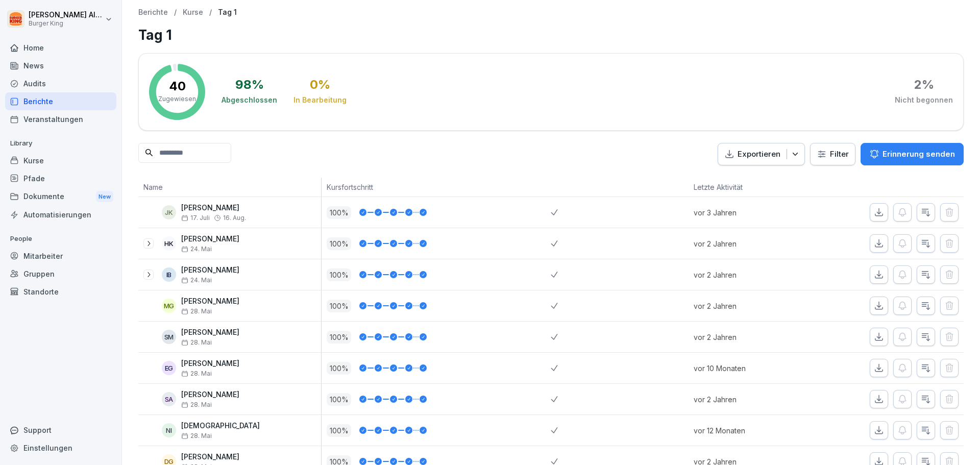 The image size is (980, 465). What do you see at coordinates (169, 368) in the screenshot?
I see `div: EG` at bounding box center [169, 368].